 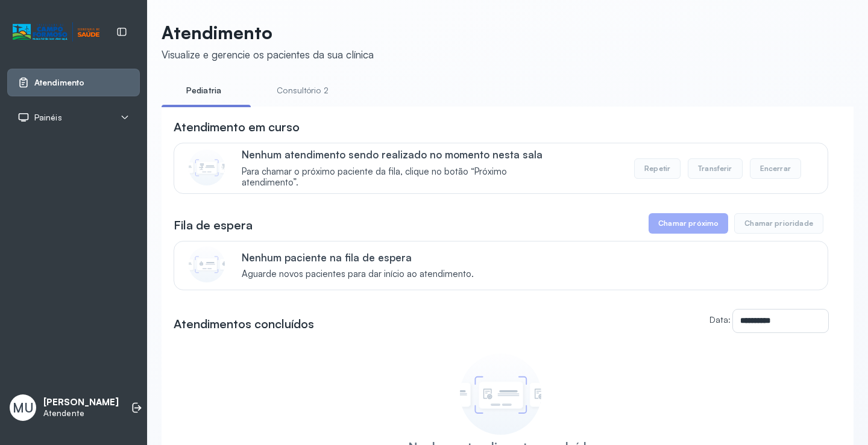 I want to click on p: Atendimento, so click(x=267, y=33).